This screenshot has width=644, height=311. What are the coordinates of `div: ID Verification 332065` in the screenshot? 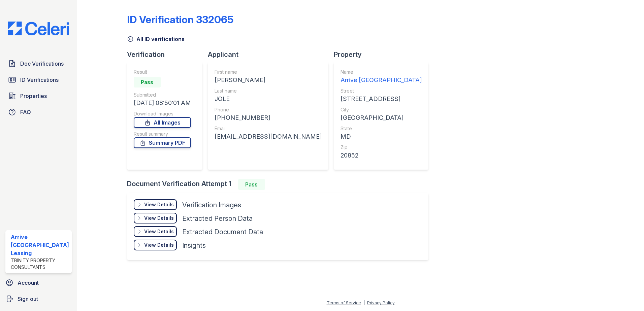 It's located at (180, 20).